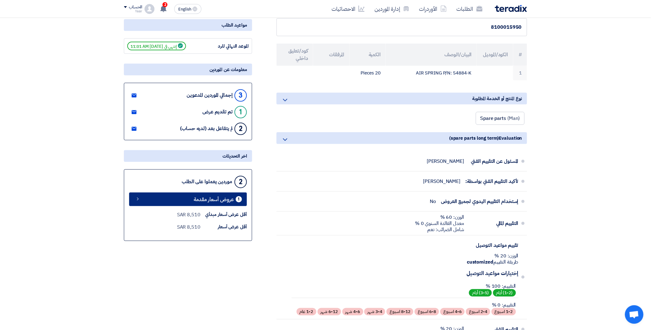  Describe the element at coordinates (635, 315) in the screenshot. I see `div: Open chat` at that location.